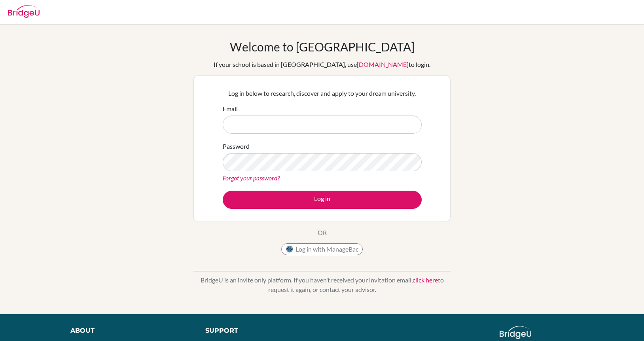 Image resolution: width=644 pixels, height=341 pixels. I want to click on button: Log in, so click(322, 199).